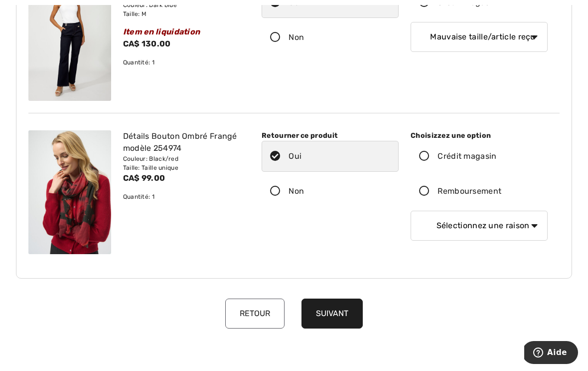 The height and width of the screenshot is (371, 588). What do you see at coordinates (183, 168) in the screenshot?
I see `div: Taille: Taille unique` at bounding box center [183, 168].